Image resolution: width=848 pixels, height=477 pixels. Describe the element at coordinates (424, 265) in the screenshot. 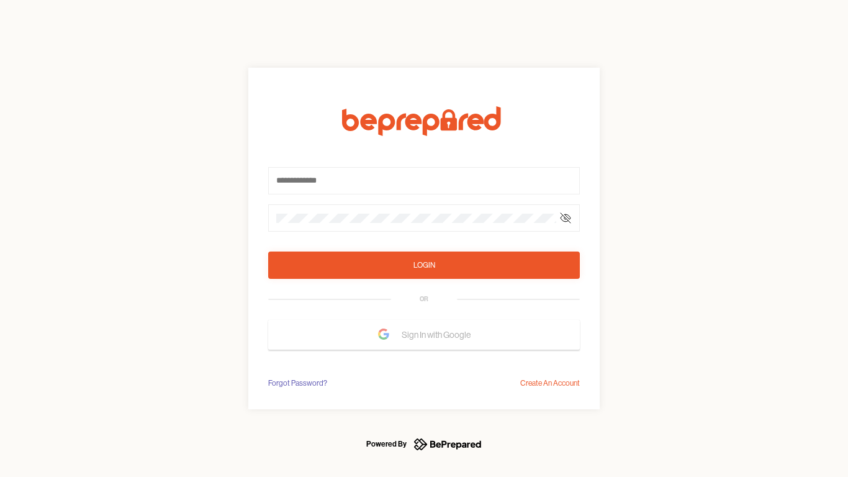

I see `div: Login` at that location.